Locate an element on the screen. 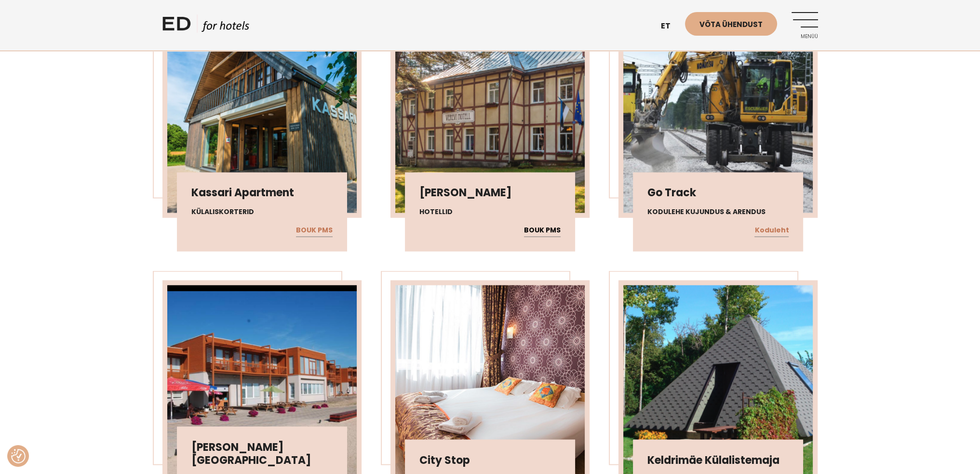 The width and height of the screenshot is (980, 474). h4: Külaliskorterid is located at coordinates (261, 212).